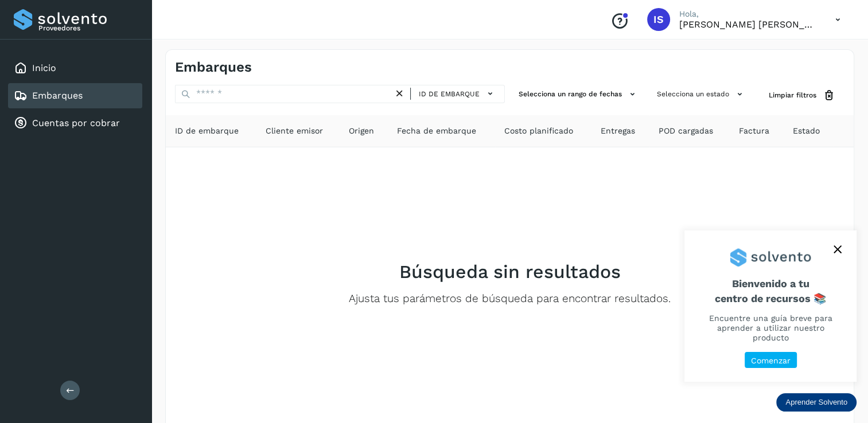 This screenshot has width=868, height=423. What do you see at coordinates (748, 24) in the screenshot?
I see `p: Ivonne Selene Uribe Gutierrez` at bounding box center [748, 24].